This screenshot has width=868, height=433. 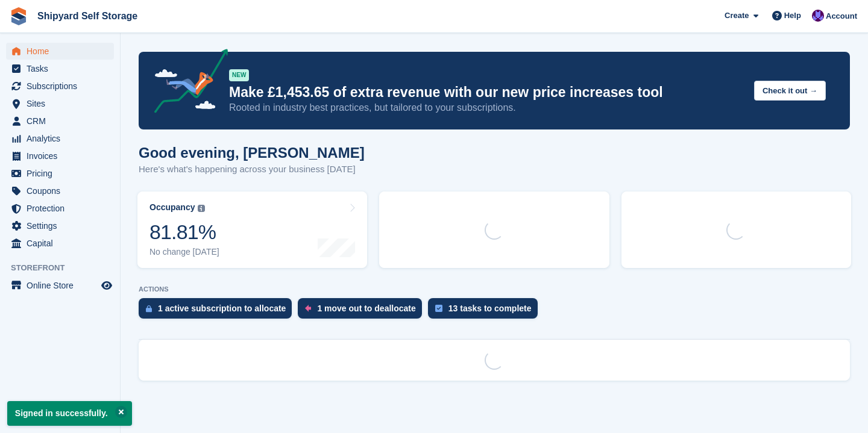 I want to click on img: icon-info-grey-7440780725fd019a000dd9b08b2336e03edf1995a4989e88bcd33f0948082b44.svg, so click(x=202, y=208).